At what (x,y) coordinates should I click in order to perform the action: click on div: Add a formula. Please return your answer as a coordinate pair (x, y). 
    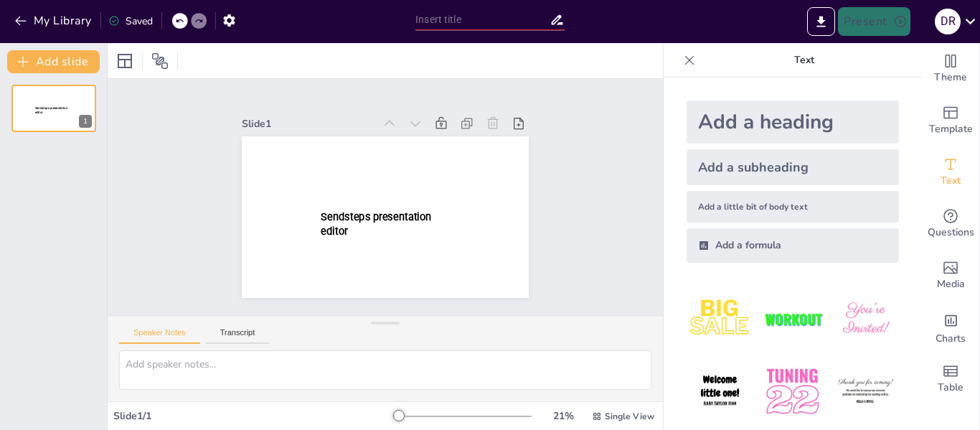
    Looking at the image, I should click on (793, 245).